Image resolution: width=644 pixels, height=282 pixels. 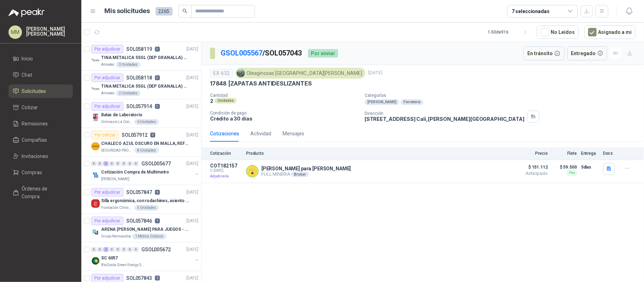 I want to click on p: 17848 | ZAPATAS ANTIDESLIZANTES, so click(x=261, y=83).